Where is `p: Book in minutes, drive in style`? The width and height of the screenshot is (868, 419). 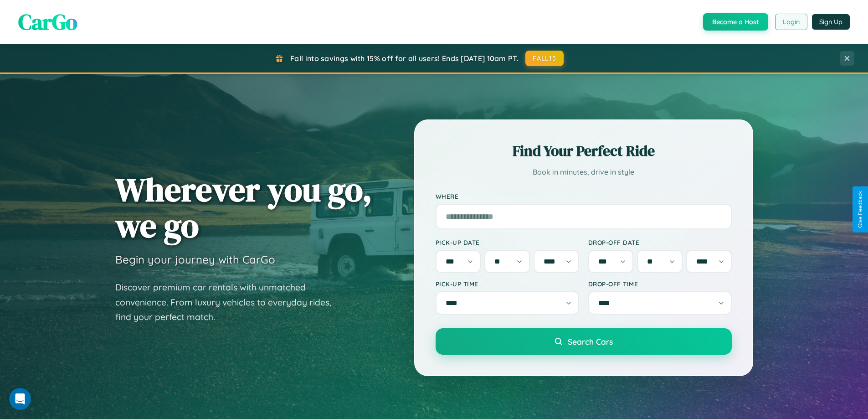 p: Book in minutes, drive in style is located at coordinates (584, 172).